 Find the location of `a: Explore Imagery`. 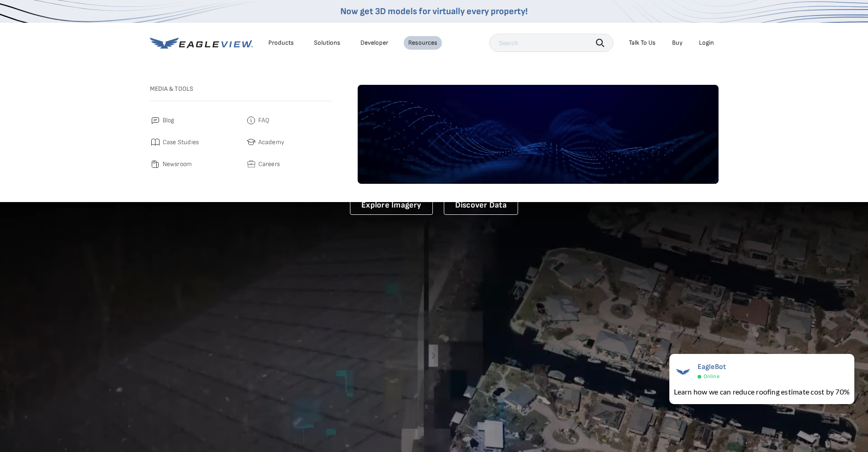

a: Explore Imagery is located at coordinates (392, 205).